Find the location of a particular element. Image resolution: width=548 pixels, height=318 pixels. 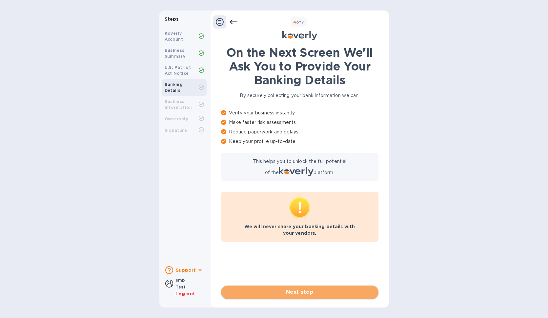

button: Next step is located at coordinates (300, 292).